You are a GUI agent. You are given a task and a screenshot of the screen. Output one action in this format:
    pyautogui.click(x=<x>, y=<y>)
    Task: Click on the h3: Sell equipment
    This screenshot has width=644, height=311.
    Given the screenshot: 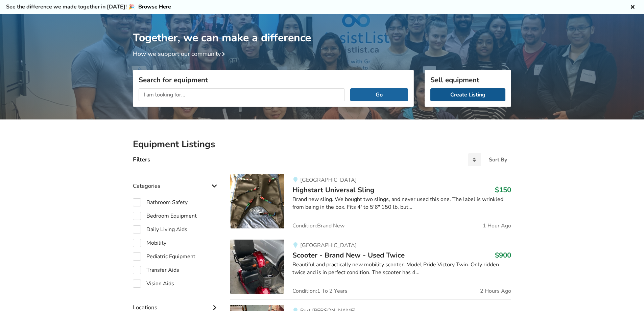 What is the action you would take?
    pyautogui.click(x=468, y=80)
    